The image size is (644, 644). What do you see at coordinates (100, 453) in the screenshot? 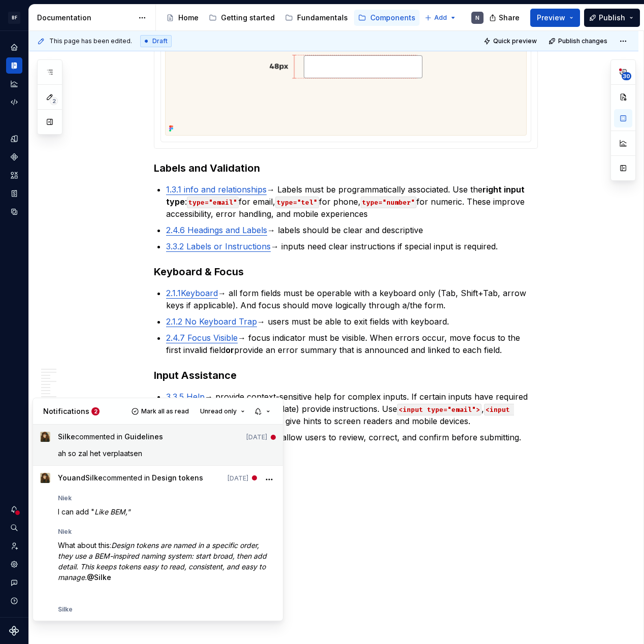
I see `span: ah so zal het verplaatsen` at bounding box center [100, 453].